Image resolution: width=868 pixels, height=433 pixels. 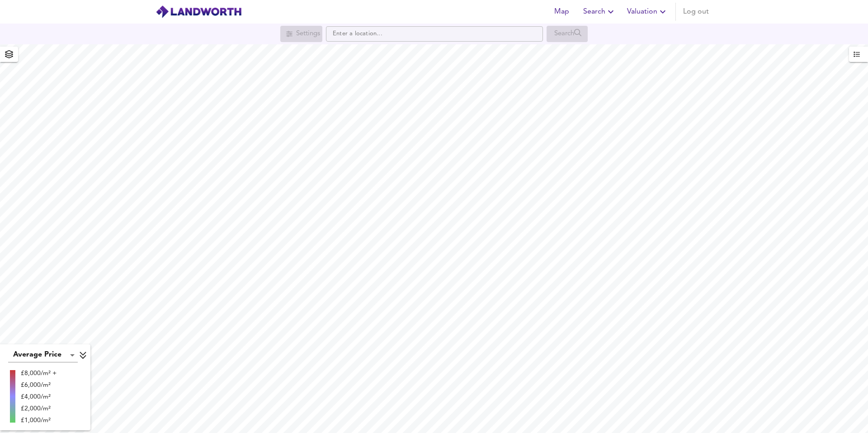 I want to click on div: £2,000/m², so click(x=39, y=408).